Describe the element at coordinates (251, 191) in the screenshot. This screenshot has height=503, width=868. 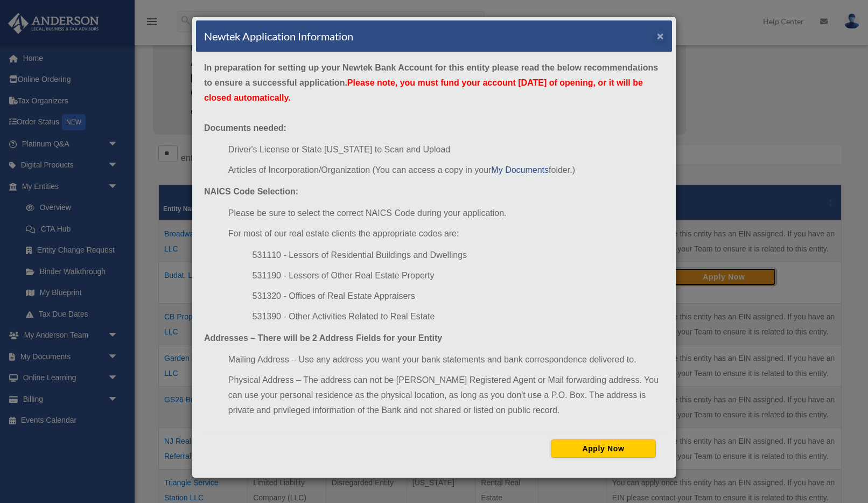
I see `strong: NAICS Code Selection:` at that location.